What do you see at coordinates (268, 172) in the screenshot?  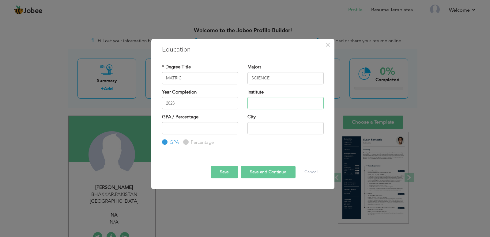 I see `button: Save and Continue` at bounding box center [268, 172].